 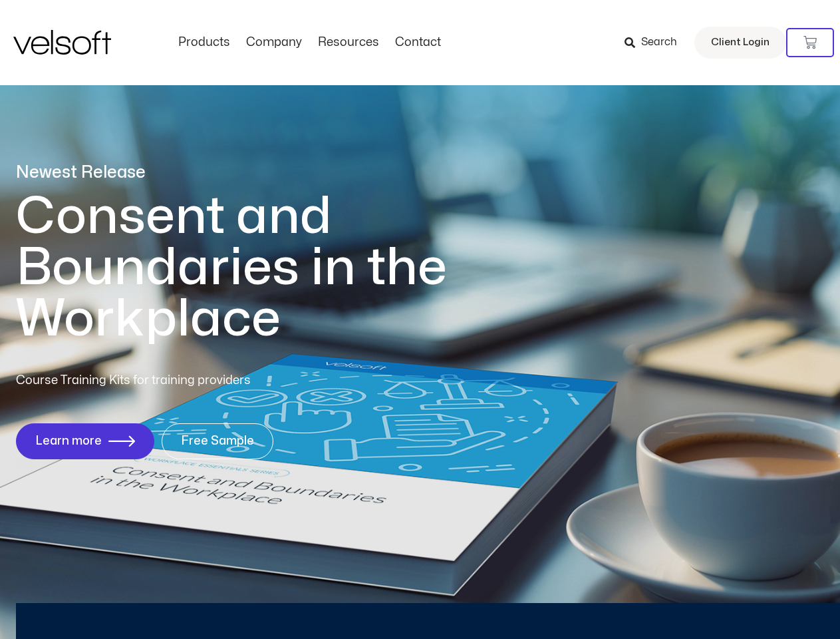 What do you see at coordinates (659, 43) in the screenshot?
I see `span: Search` at bounding box center [659, 43].